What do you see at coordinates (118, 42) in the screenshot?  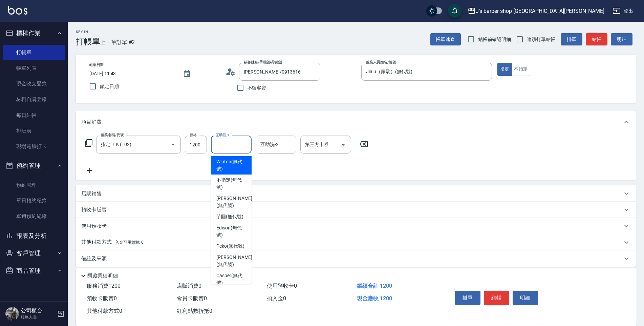 I see `span: 上一筆訂單:#2` at bounding box center [118, 42].